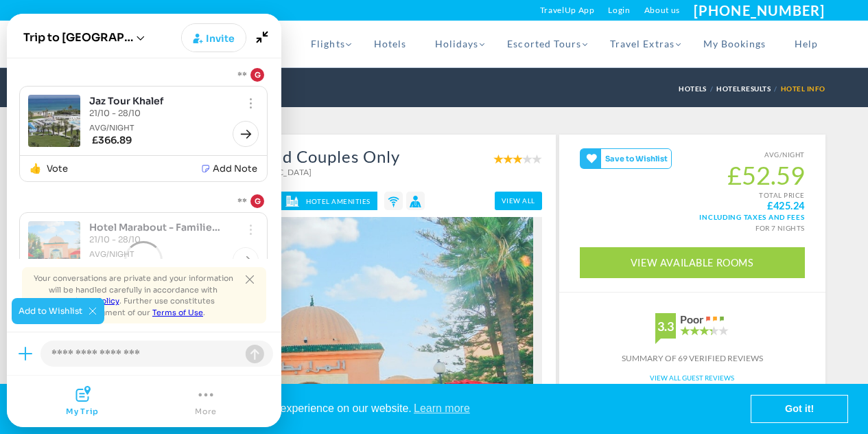 The width and height of the screenshot is (868, 434). Describe the element at coordinates (545, 44) in the screenshot. I see `a: Escorted Tours` at that location.